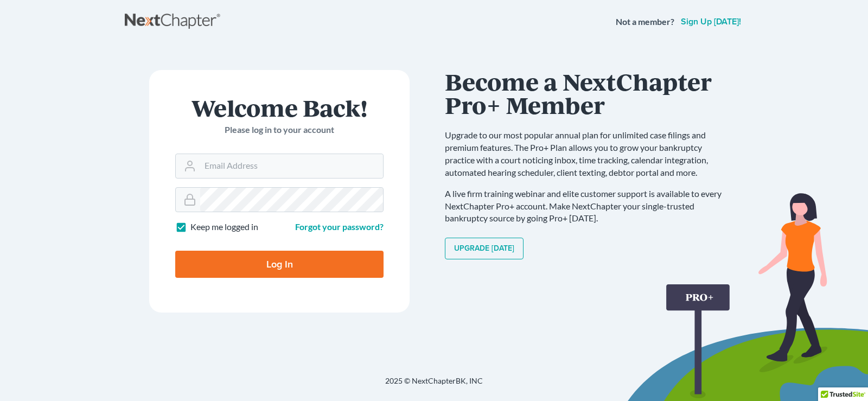 Image resolution: width=868 pixels, height=401 pixels. What do you see at coordinates (279, 108) in the screenshot?
I see `h1: Welcome Back!` at bounding box center [279, 108].